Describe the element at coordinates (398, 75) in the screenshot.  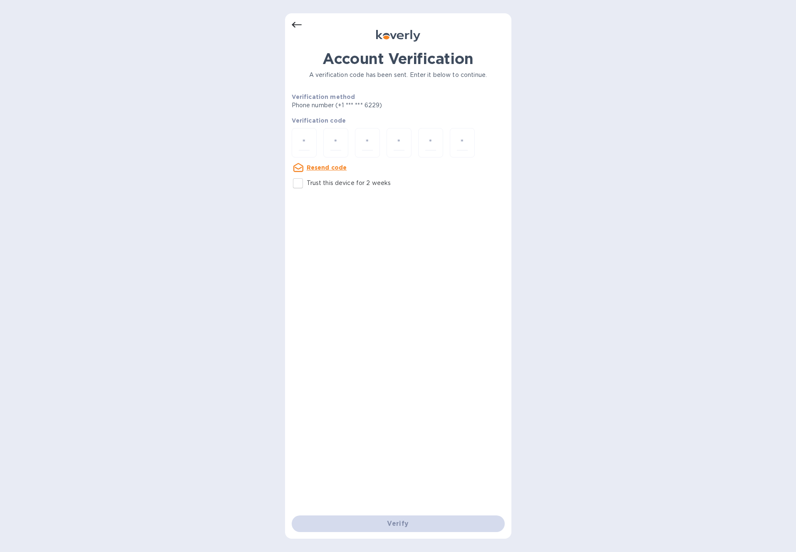
I see `p: A verification code has been sent. Enter it below to continue.` at that location.